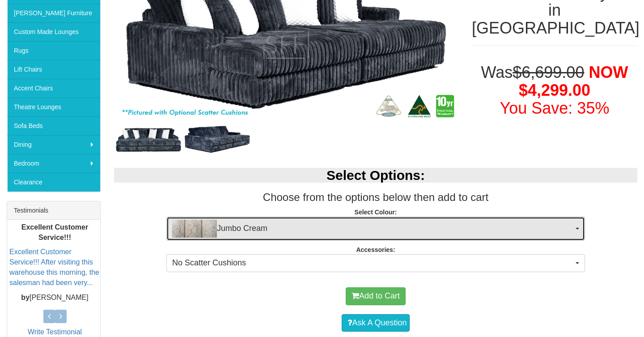 The width and height of the screenshot is (644, 337). What do you see at coordinates (54, 70) in the screenshot?
I see `a: Lift Chairs` at bounding box center [54, 70].